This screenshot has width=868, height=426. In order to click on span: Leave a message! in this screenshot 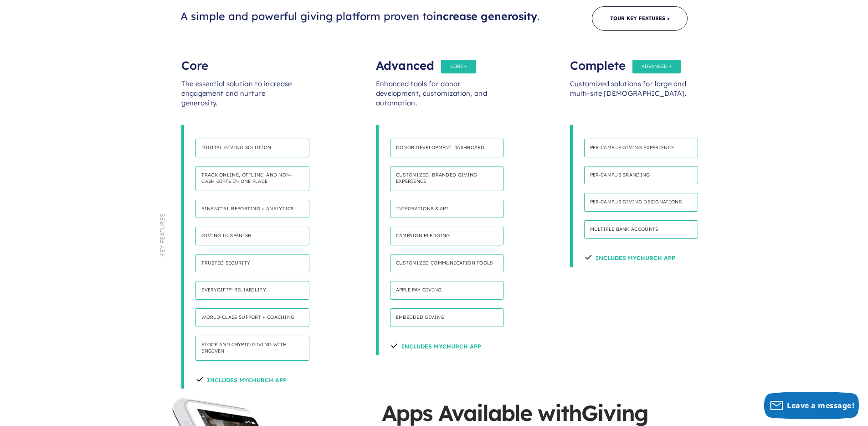, I will do `click(820, 405)`.